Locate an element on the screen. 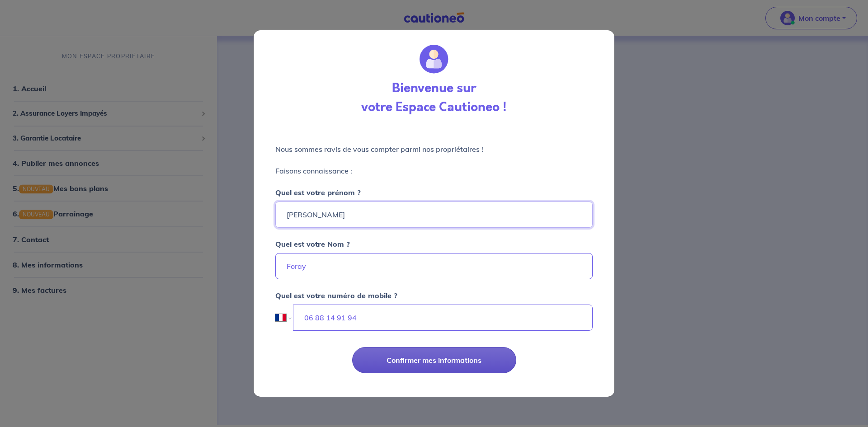 This screenshot has height=427, width=868. p: Faisons connaissance : is located at coordinates (434, 171).